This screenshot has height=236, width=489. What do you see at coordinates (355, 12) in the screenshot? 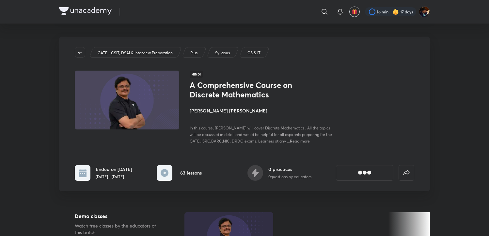
I see `img: avatar` at bounding box center [355, 12].